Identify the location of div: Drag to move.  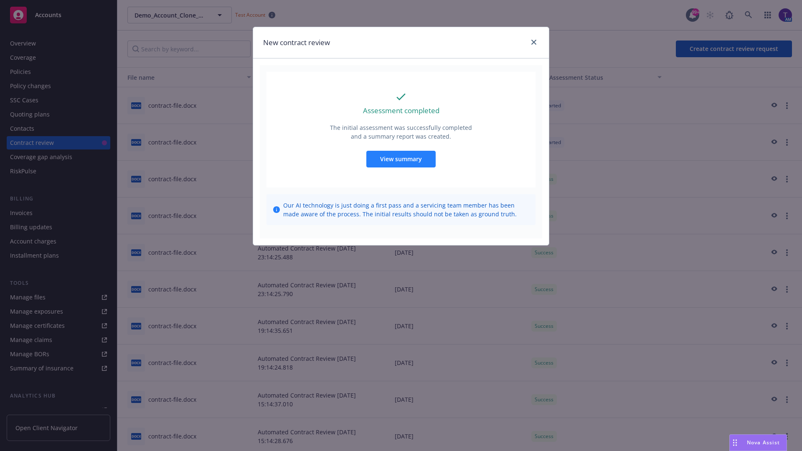
(735, 443).